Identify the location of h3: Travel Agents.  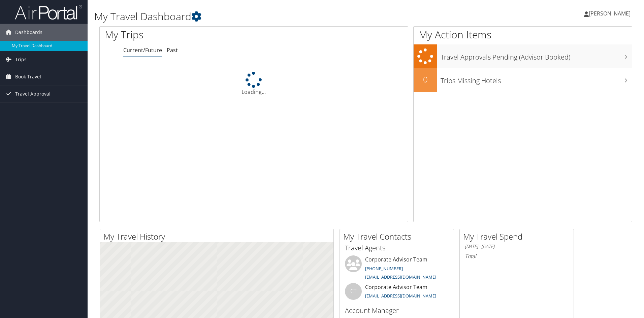
(397, 248).